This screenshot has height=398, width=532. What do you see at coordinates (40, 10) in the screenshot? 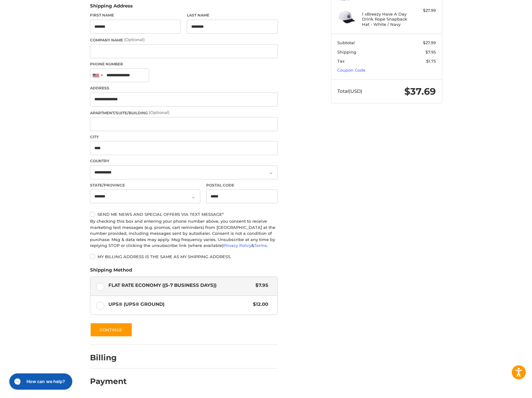
I see `h2: How can we help?` at bounding box center [40, 10].